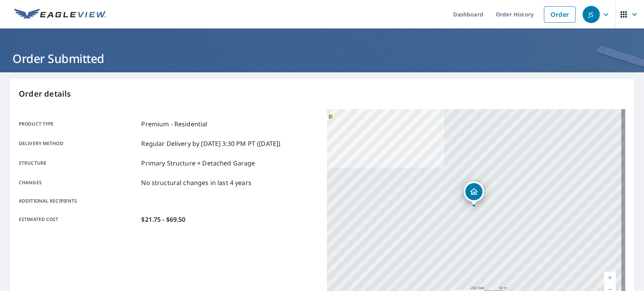 This screenshot has height=291, width=644. I want to click on a: Order, so click(560, 14).